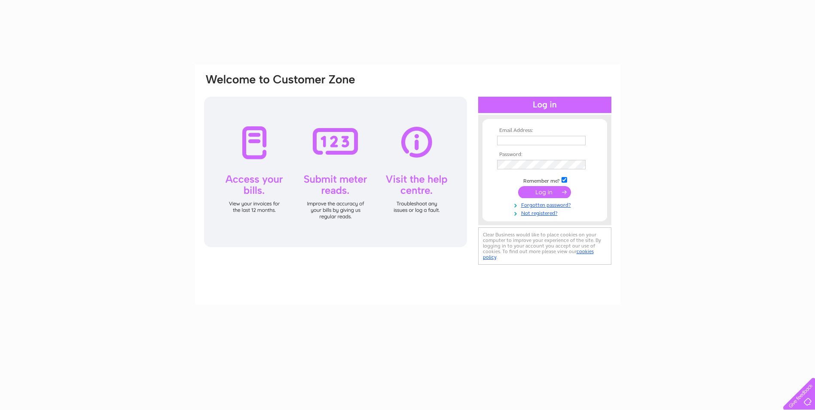  I want to click on a: Forgotten password?, so click(546, 204).